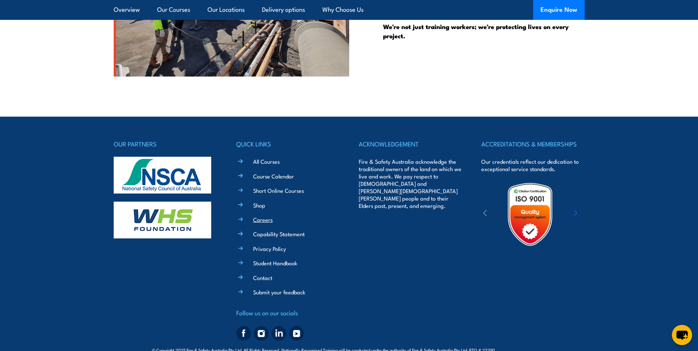 Image resolution: width=698 pixels, height=351 pixels. I want to click on h4: QUICK LINKS, so click(288, 144).